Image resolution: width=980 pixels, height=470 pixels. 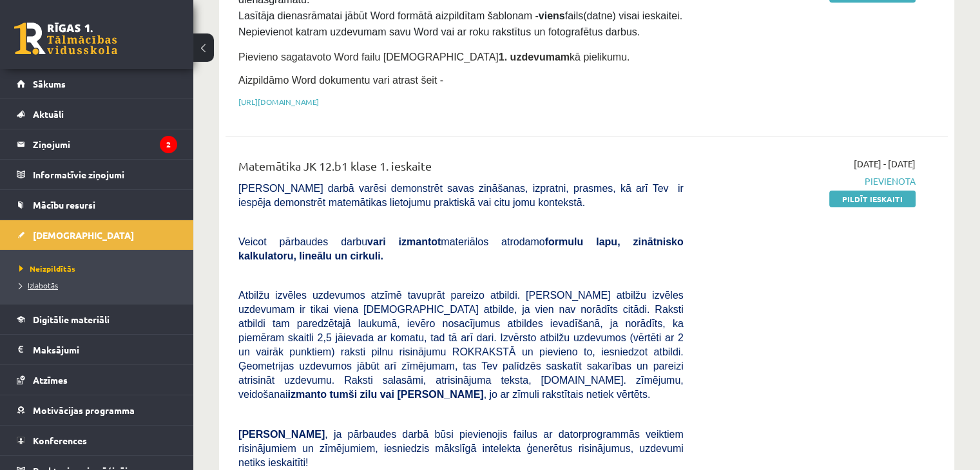 What do you see at coordinates (168, 144) in the screenshot?
I see `i: 2` at bounding box center [168, 144].